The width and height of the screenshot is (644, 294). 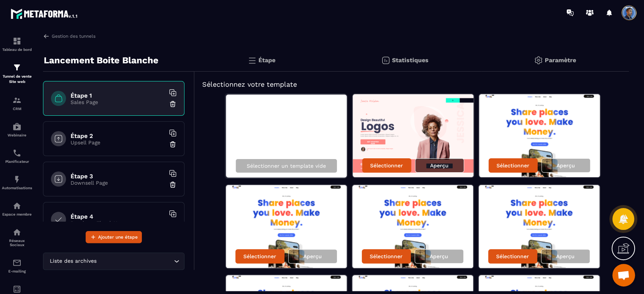 I want to click on h6: Étape 4, so click(x=118, y=216).